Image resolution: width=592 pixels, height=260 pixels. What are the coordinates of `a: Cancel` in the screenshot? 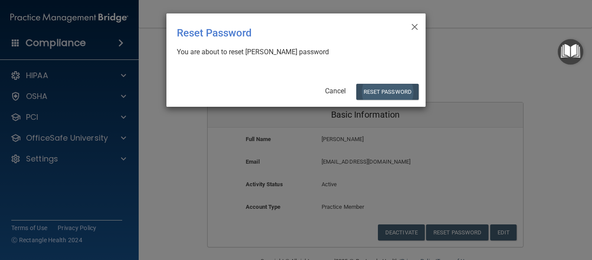 It's located at (336, 91).